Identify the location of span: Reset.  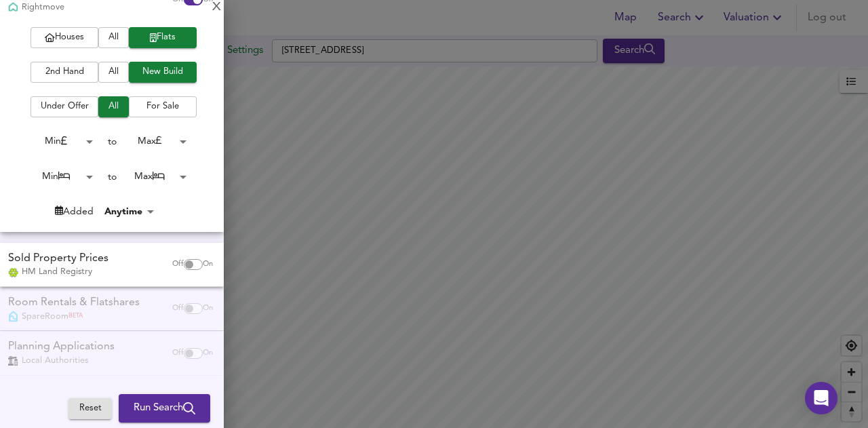
(90, 408).